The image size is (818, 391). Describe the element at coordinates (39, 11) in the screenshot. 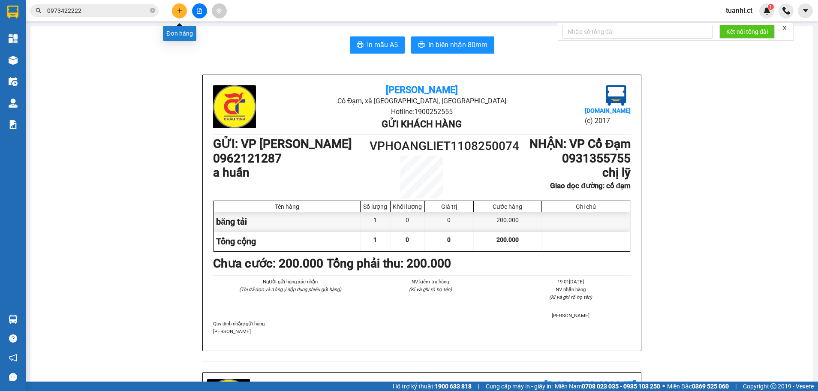

I see `span: search` at that location.